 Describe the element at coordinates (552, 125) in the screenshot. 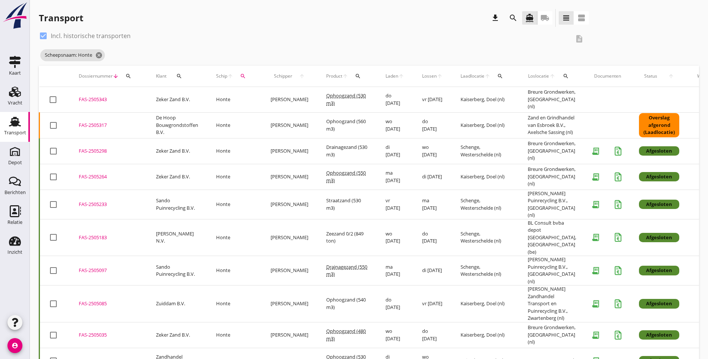

I see `td: Zand en Grindhandel van Esbroek B.V., Axelsche Sassing (nl)` at that location.